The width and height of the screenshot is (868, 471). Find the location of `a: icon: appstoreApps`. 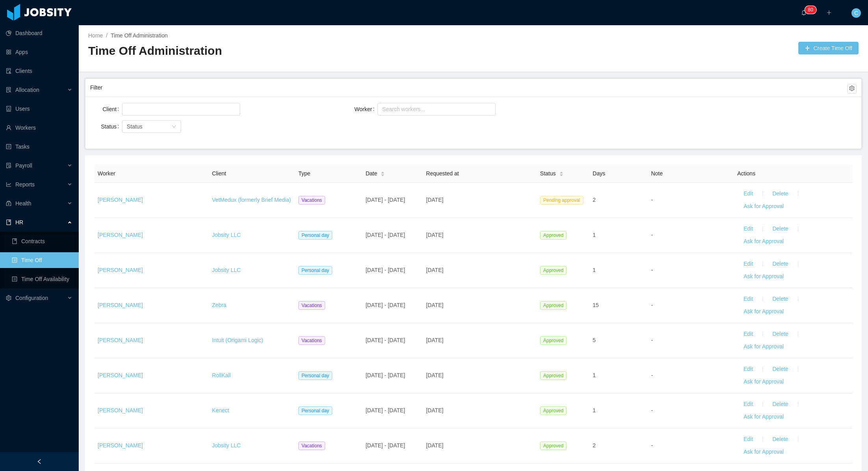

a: icon: appstoreApps is located at coordinates (39, 52).